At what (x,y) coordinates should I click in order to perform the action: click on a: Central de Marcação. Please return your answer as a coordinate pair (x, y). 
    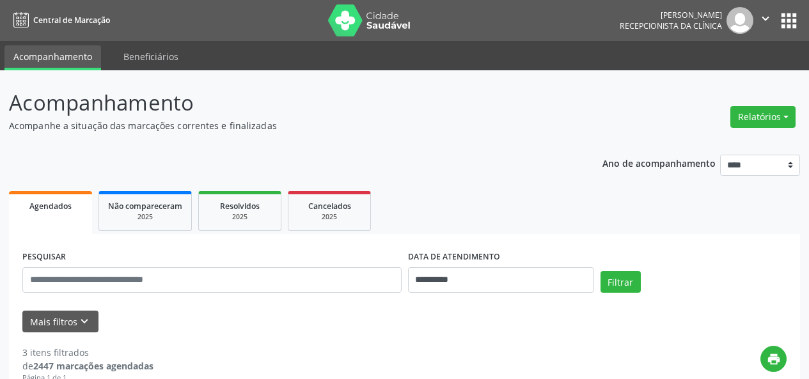
    Looking at the image, I should click on (59, 20).